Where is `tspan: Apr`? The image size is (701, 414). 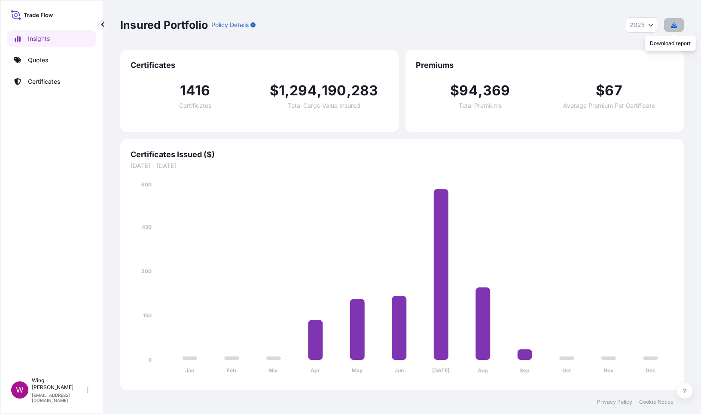
tspan: Apr is located at coordinates (315, 370).